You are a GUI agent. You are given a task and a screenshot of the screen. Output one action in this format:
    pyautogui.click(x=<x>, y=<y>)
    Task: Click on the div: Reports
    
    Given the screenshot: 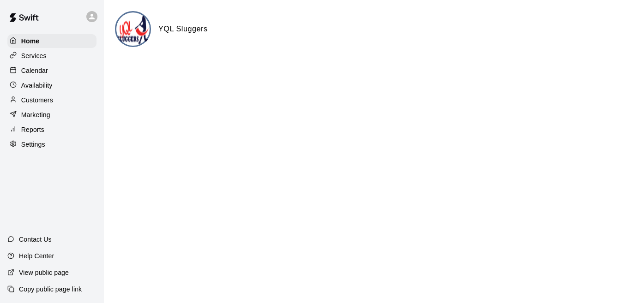 What is the action you would take?
    pyautogui.click(x=52, y=130)
    